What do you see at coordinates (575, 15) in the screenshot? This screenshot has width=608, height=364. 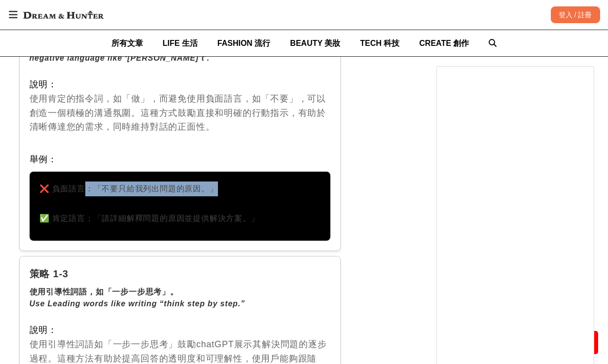 I see `div: 登入 / 註冊` at bounding box center [575, 15].